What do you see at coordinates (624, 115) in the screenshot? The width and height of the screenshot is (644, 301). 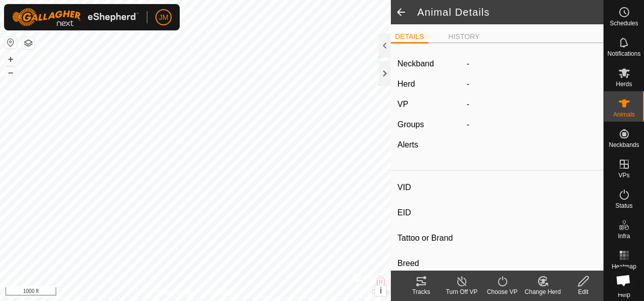 I see `span: Animals` at bounding box center [624, 115].